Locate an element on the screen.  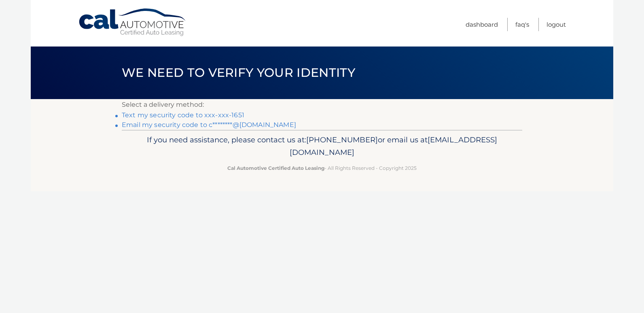
a: Dashboard is located at coordinates (482, 24).